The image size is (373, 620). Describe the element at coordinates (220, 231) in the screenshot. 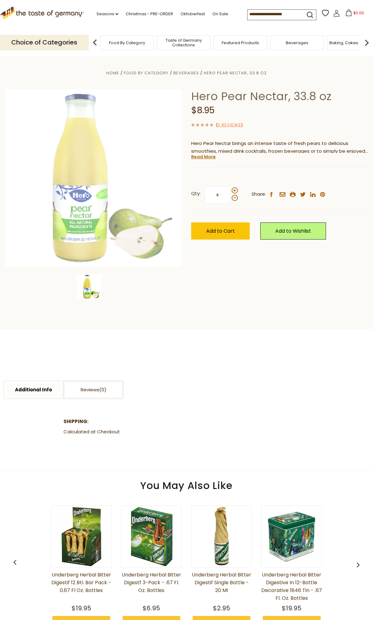

I see `span: Add to Cart` at that location.